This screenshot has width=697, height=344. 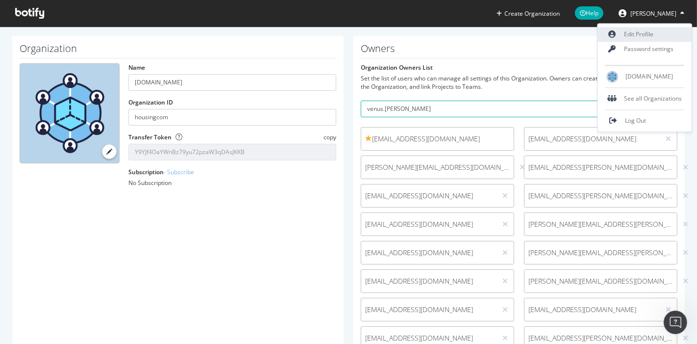 What do you see at coordinates (46, 76) in the screenshot?
I see `div: Was that helpful?` at bounding box center [46, 76].